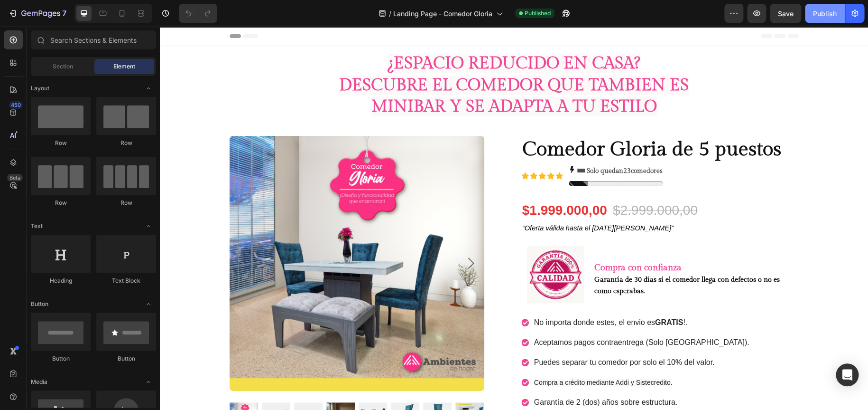 This screenshot has width=868, height=410. Describe the element at coordinates (124, 66) in the screenshot. I see `span: Element` at that location.